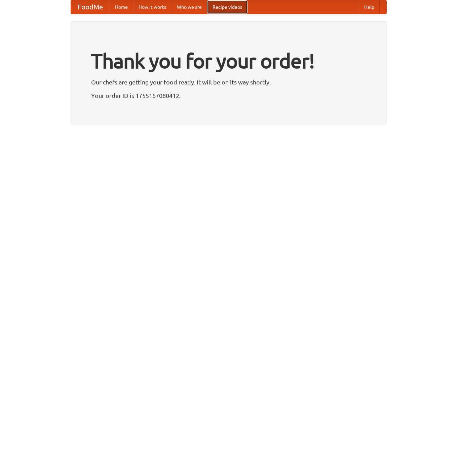 This screenshot has height=476, width=457. Describe the element at coordinates (121, 7) in the screenshot. I see `a: Home` at that location.